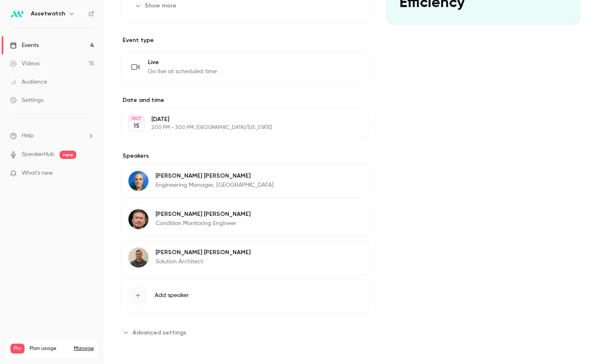  I want to click on div: Settings, so click(26, 101).